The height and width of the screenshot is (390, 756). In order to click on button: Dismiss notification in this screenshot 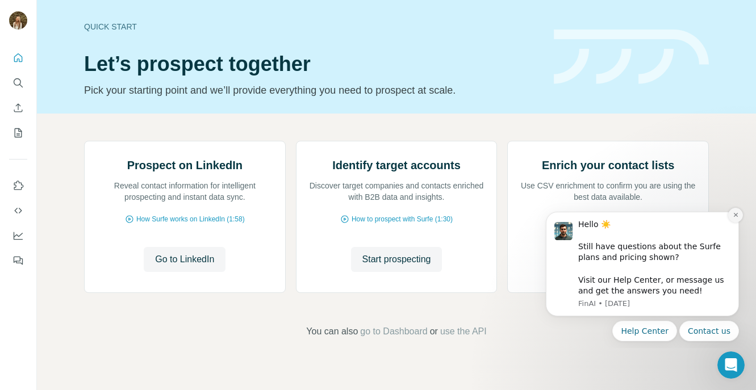, I will do `click(207, 14)`.